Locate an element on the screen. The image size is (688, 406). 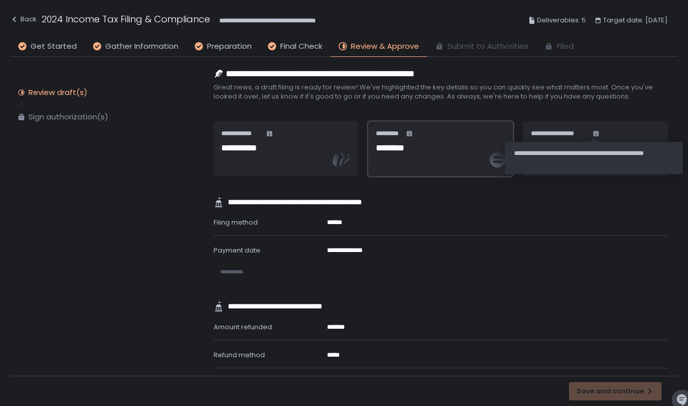
span: Filing method is located at coordinates (235, 222).